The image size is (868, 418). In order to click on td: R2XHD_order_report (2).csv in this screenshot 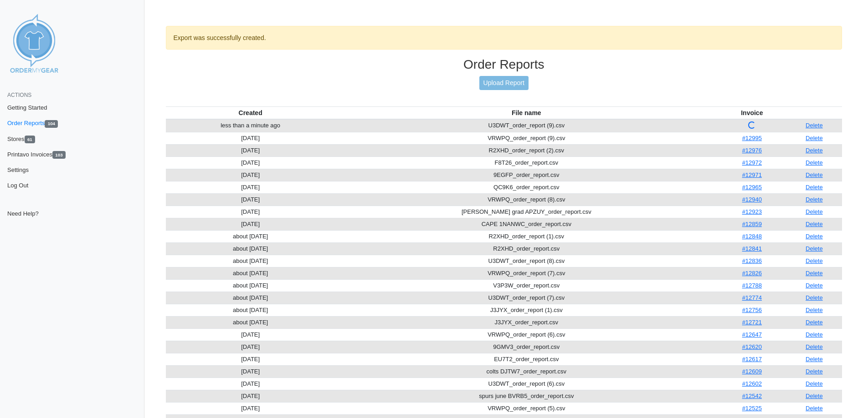, I will do `click(526, 150)`.